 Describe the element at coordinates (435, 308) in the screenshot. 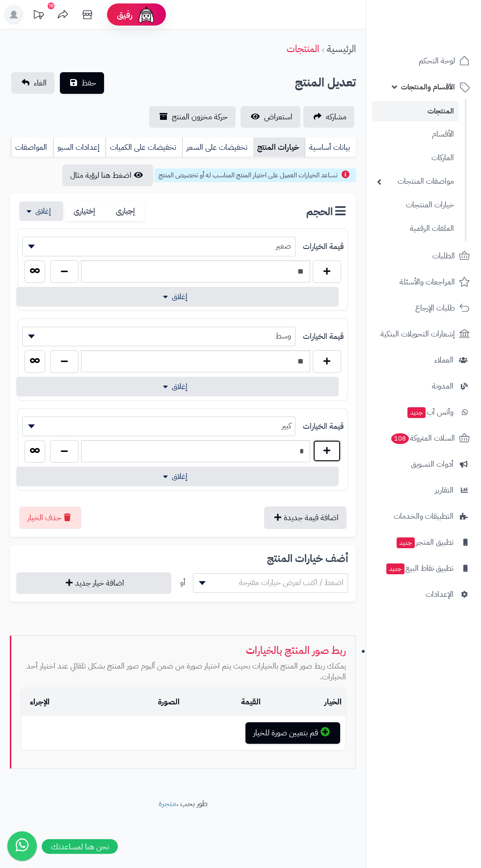

I see `span: طلبات الإرجاع` at that location.